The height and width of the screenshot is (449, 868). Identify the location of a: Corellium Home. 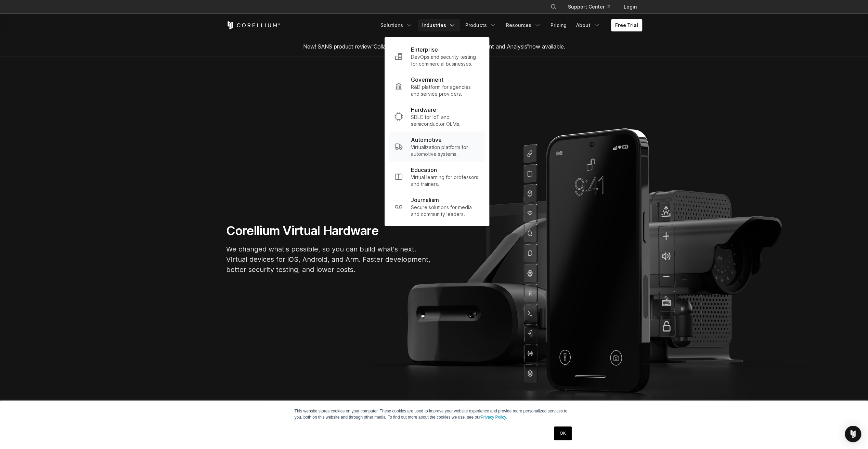
(253, 25).